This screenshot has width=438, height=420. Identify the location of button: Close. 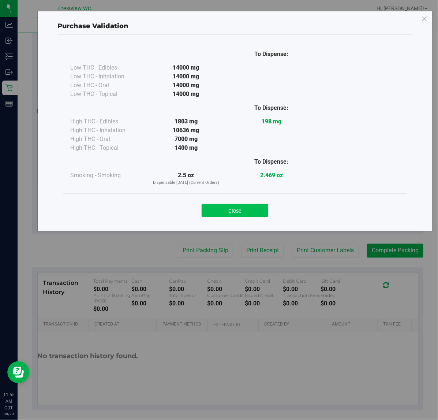
(235, 210).